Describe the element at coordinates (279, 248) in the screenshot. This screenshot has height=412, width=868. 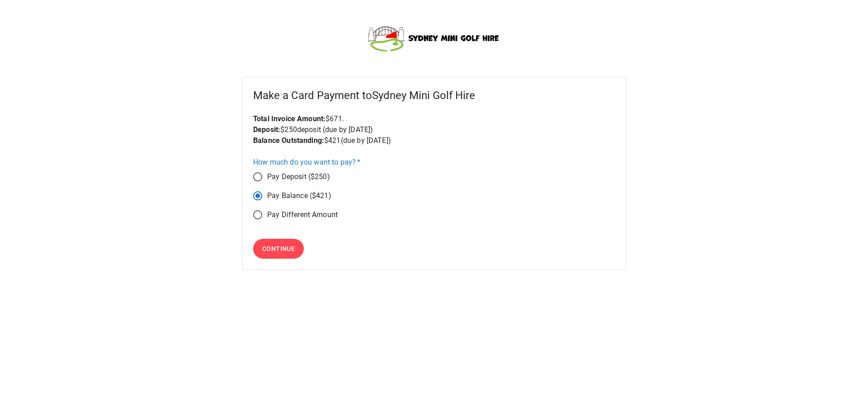
I see `span: Continue` at that location.